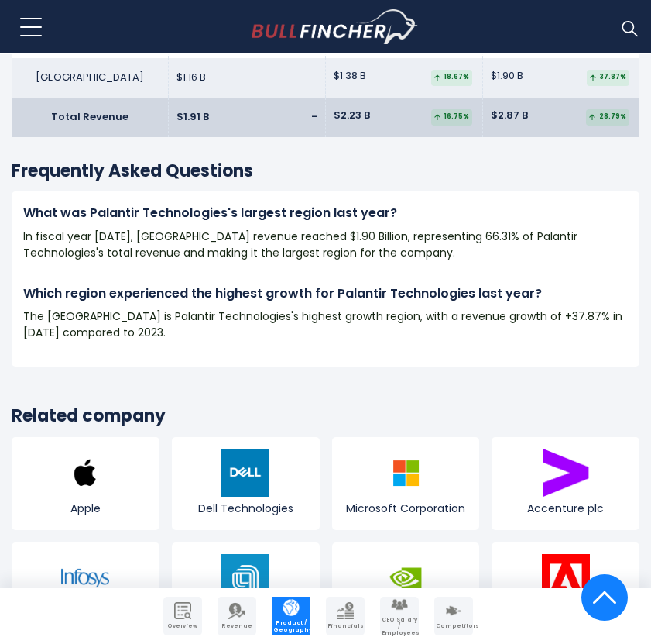 Image resolution: width=651 pixels, height=644 pixels. Describe the element at coordinates (86, 589) in the screenshot. I see `a: Infosys Limited` at that location.